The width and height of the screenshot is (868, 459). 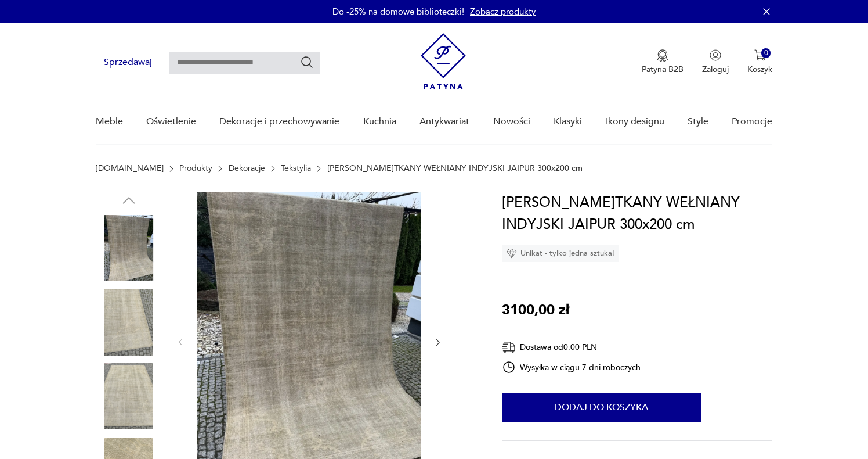 I want to click on a: Oświetlenie, so click(x=171, y=122).